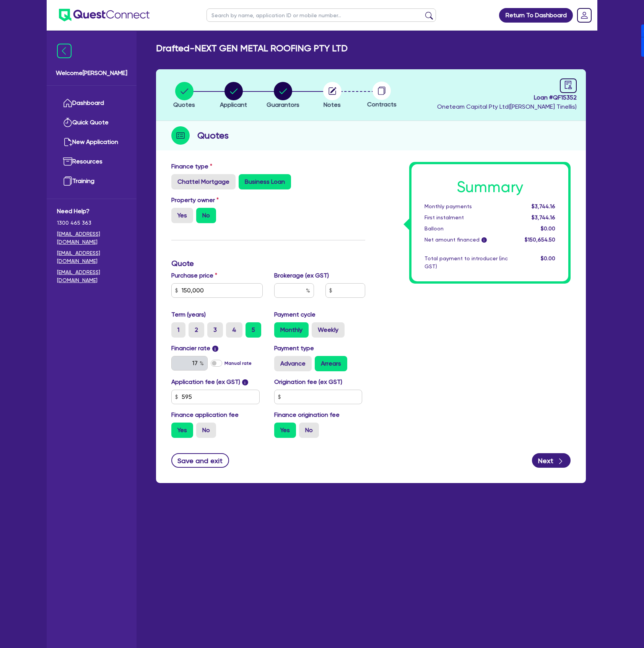  What do you see at coordinates (254, 330) in the screenshot?
I see `label: 5` at bounding box center [254, 330].